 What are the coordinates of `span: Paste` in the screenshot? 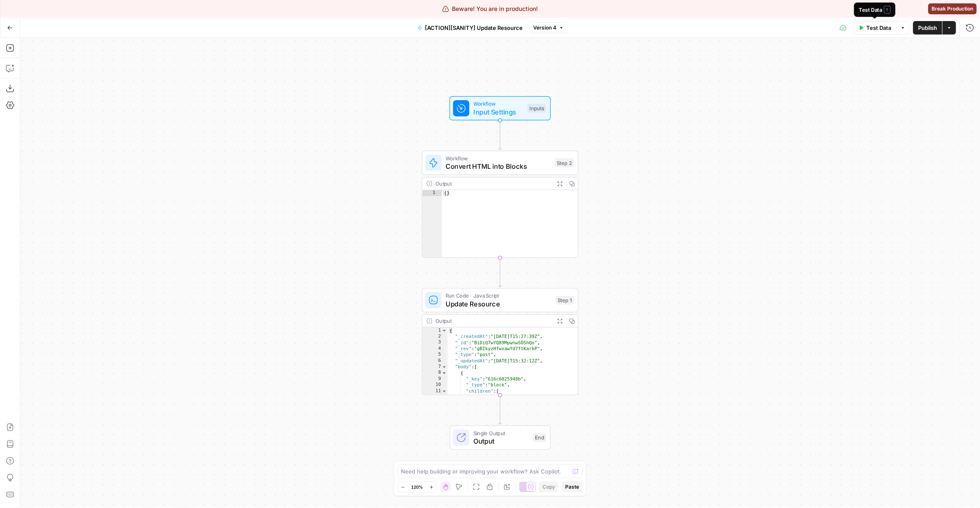 It's located at (572, 487).